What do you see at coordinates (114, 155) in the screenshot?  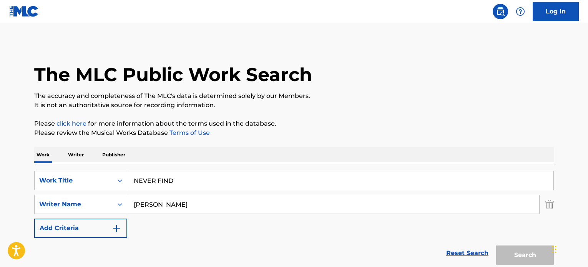 I see `p: Publisher` at bounding box center [114, 155].